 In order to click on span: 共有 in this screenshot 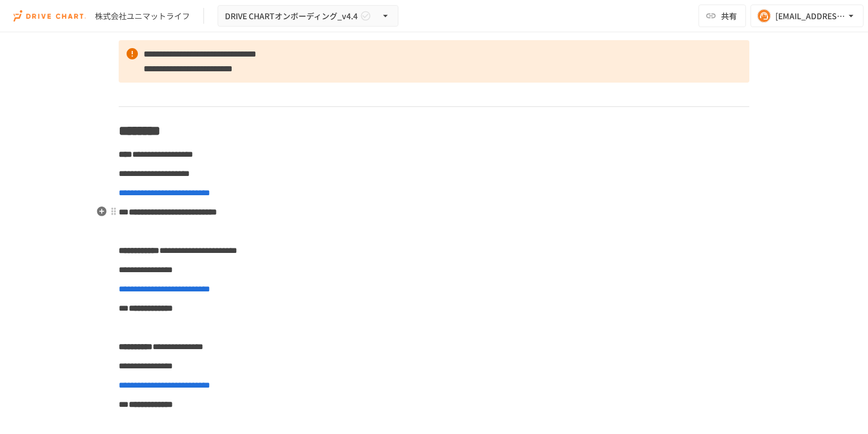, I will do `click(729, 16)`.